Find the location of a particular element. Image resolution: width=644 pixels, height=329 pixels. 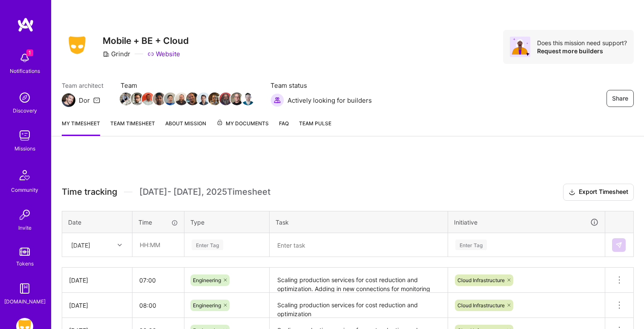

span: Time tracking is located at coordinates (89, 192).